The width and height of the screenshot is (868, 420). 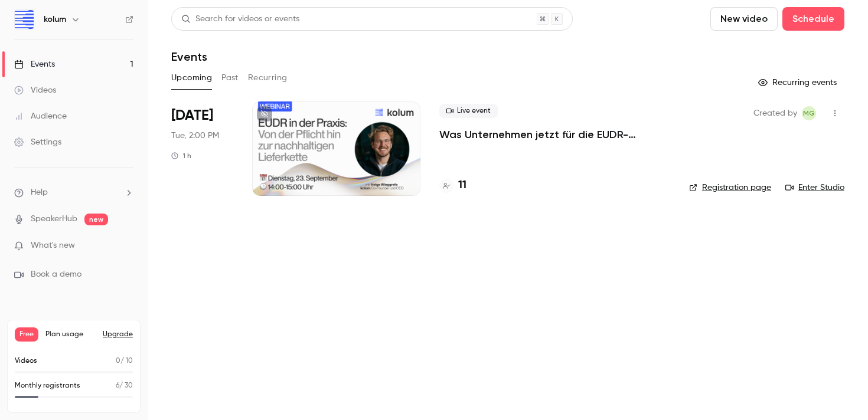 What do you see at coordinates (35, 91) in the screenshot?
I see `div: Videos` at bounding box center [35, 91].